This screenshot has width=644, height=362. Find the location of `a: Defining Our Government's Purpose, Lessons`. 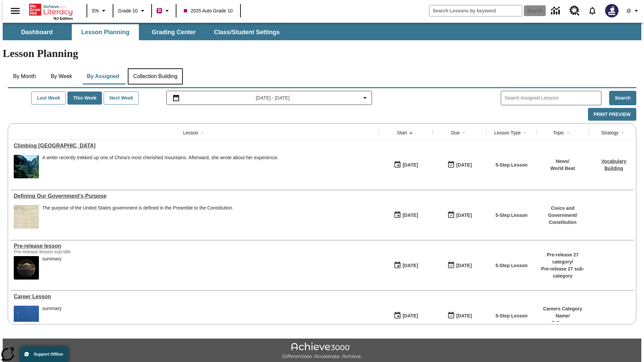

a: Defining Our Government's Purpose, Lessons is located at coordinates (194, 196).